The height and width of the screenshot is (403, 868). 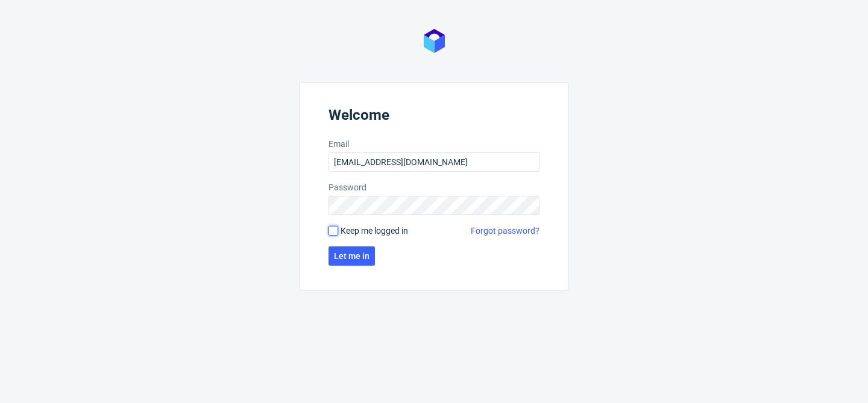 What do you see at coordinates (434, 187) in the screenshot?
I see `label: Password` at bounding box center [434, 187].